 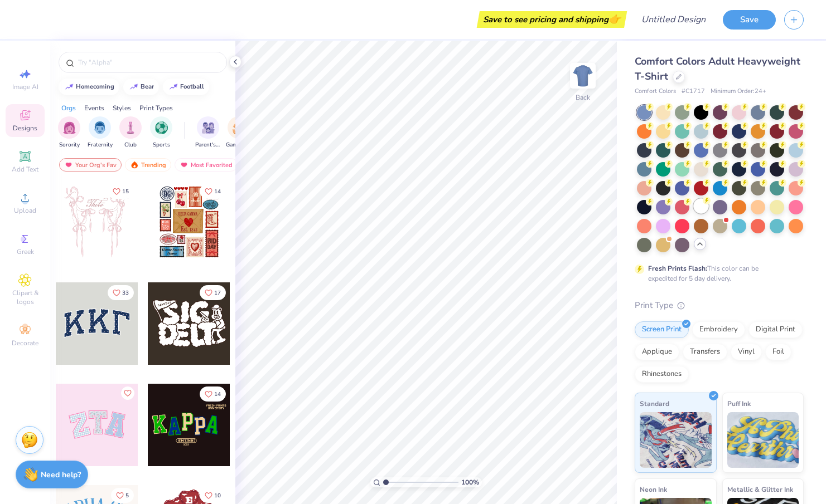 I want to click on button: homecoming, so click(x=89, y=87).